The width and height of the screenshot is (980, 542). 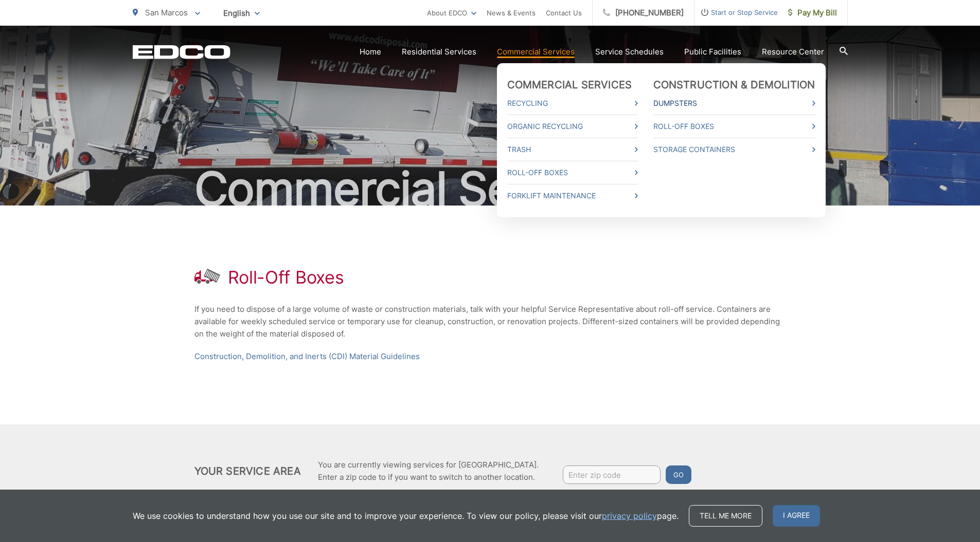 What do you see at coordinates (734, 103) in the screenshot?
I see `a: Dumpsters` at bounding box center [734, 103].